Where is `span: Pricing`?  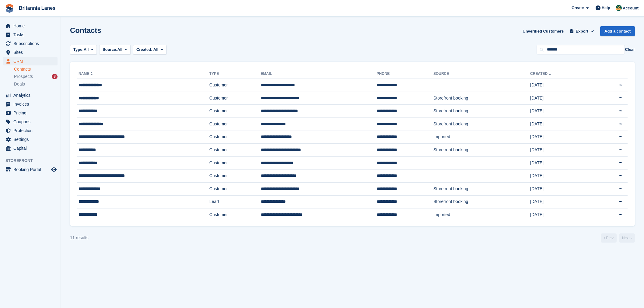 span: Pricing is located at coordinates (32, 113).